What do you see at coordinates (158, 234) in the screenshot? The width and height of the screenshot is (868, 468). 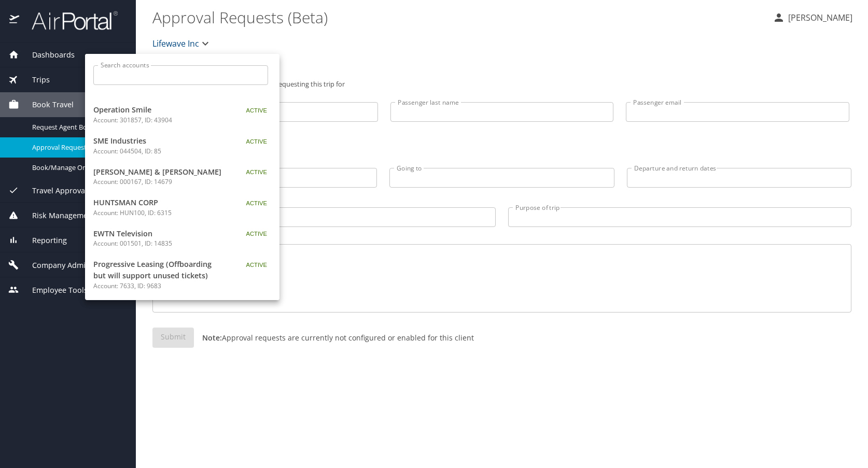 I see `span: EWTN Television` at bounding box center [158, 234].